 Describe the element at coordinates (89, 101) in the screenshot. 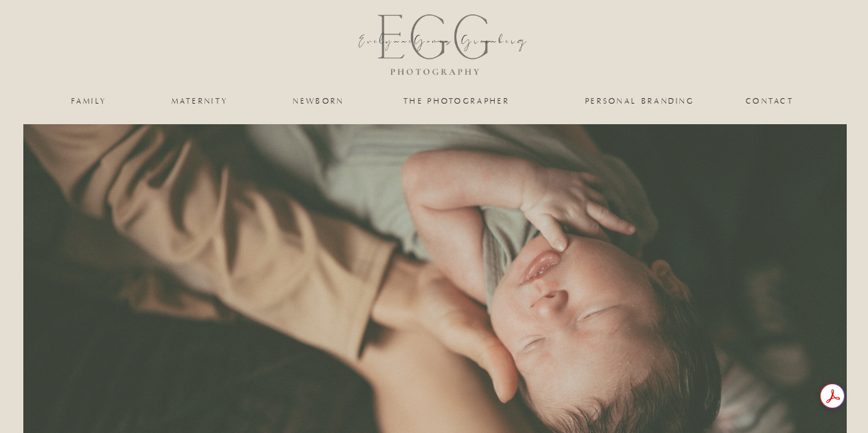

I see `a: family` at that location.